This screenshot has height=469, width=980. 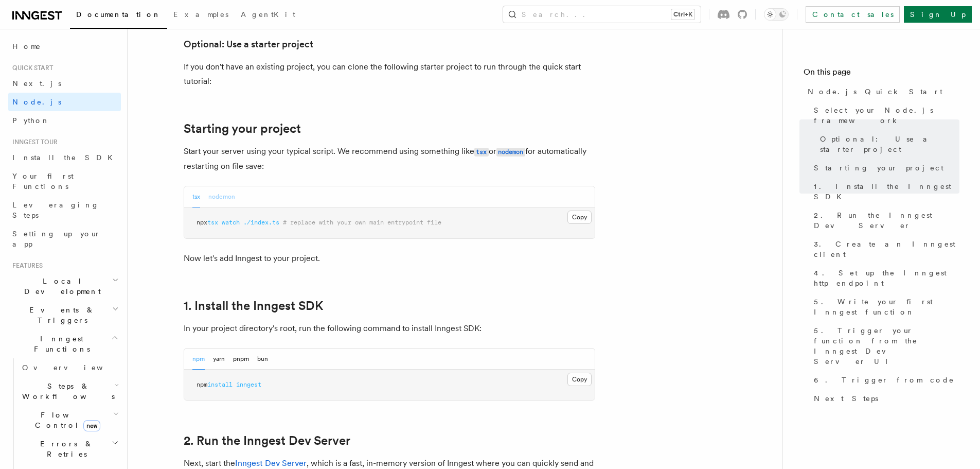 What do you see at coordinates (886, 116) in the screenshot?
I see `span: Select your Node.js framework` at bounding box center [886, 116].